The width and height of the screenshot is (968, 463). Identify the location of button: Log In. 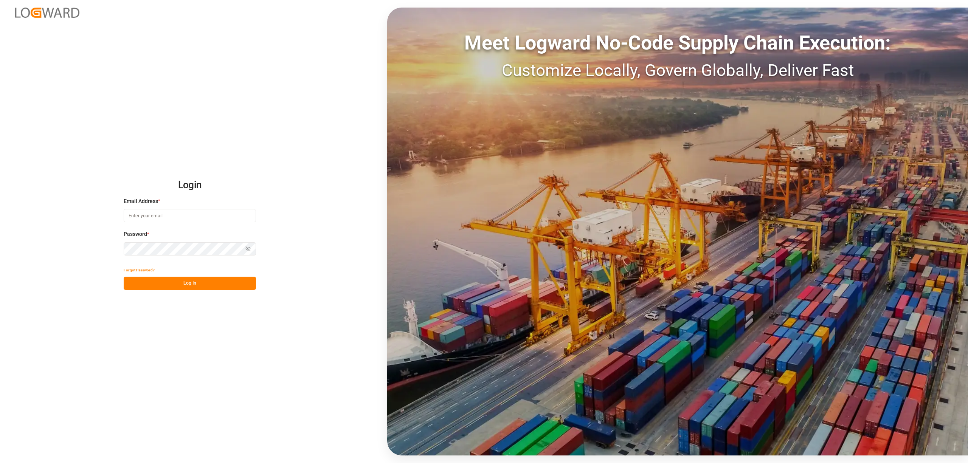
(190, 283).